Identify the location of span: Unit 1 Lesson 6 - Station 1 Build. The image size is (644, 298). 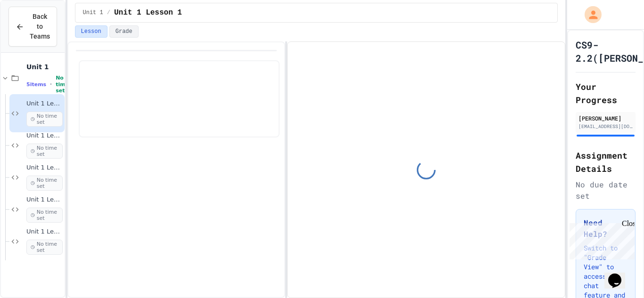
(44, 232).